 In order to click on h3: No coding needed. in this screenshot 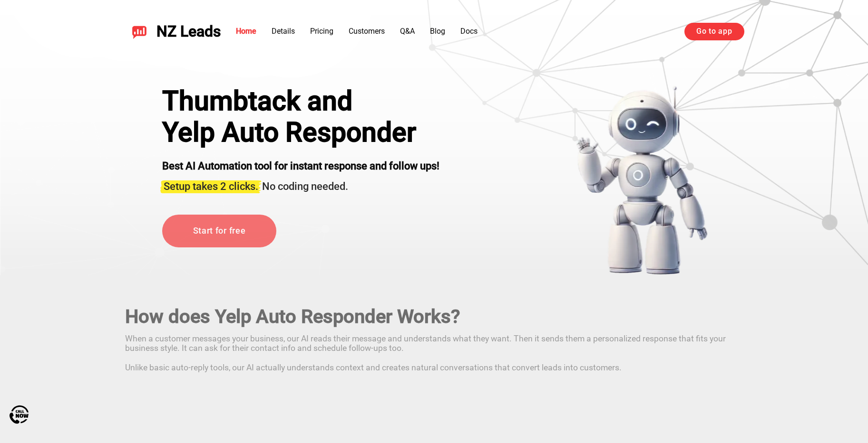, I will do `click(300, 184)`.